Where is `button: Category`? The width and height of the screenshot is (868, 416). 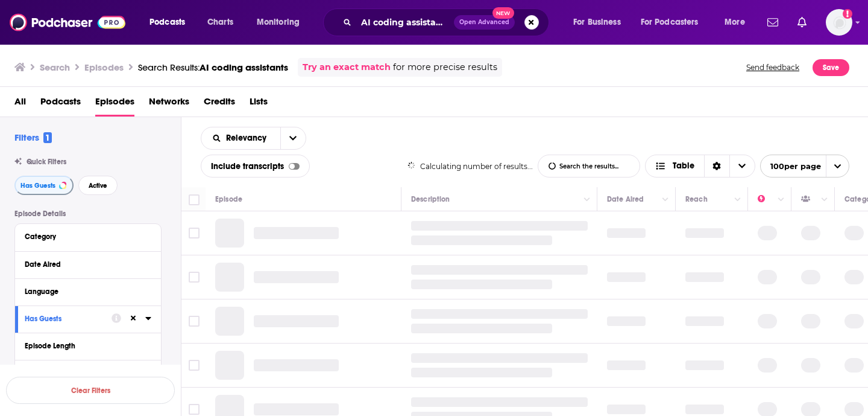
button: Category is located at coordinates (88, 236).